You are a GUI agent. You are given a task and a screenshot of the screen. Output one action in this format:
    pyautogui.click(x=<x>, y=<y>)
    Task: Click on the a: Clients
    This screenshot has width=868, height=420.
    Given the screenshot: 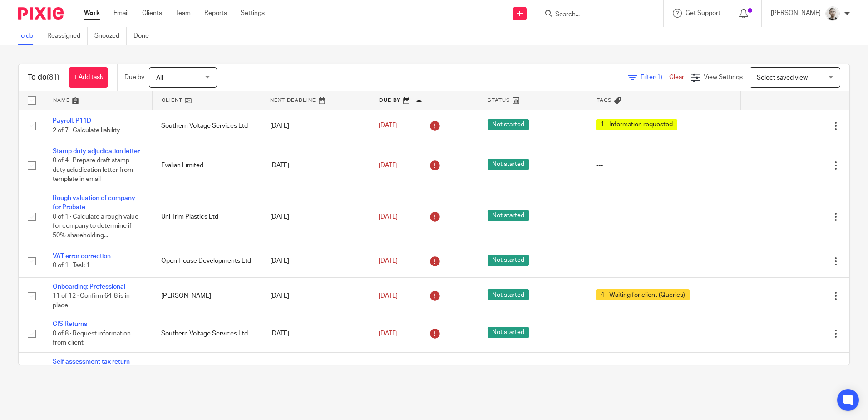 What is the action you would take?
    pyautogui.click(x=152, y=13)
    